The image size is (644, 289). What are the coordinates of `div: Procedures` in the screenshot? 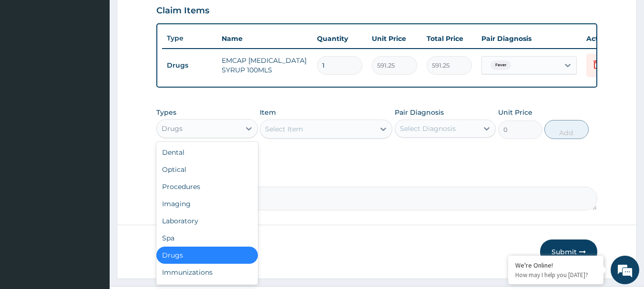 It's located at (207, 186).